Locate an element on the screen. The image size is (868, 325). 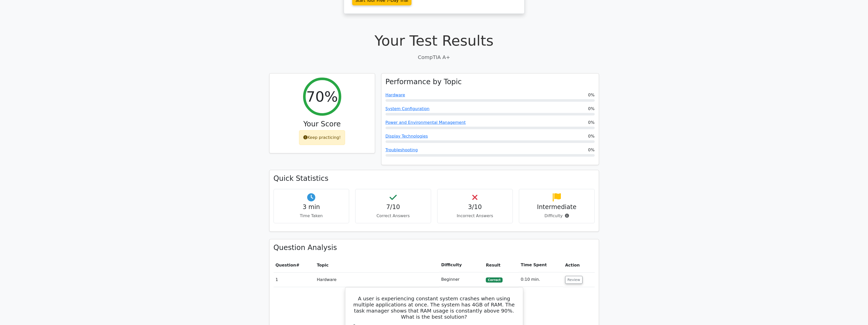
p: CompTIA A+ is located at coordinates (434, 57).